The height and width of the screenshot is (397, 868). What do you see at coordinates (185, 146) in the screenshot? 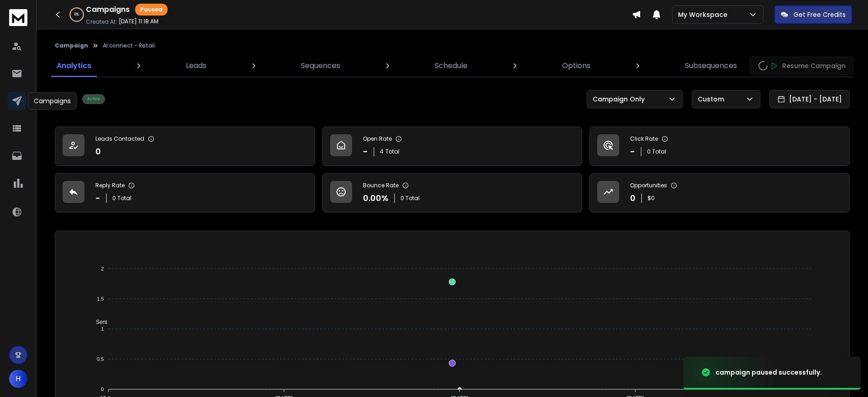
I see `a: Leads Contacted0` at bounding box center [185, 146].